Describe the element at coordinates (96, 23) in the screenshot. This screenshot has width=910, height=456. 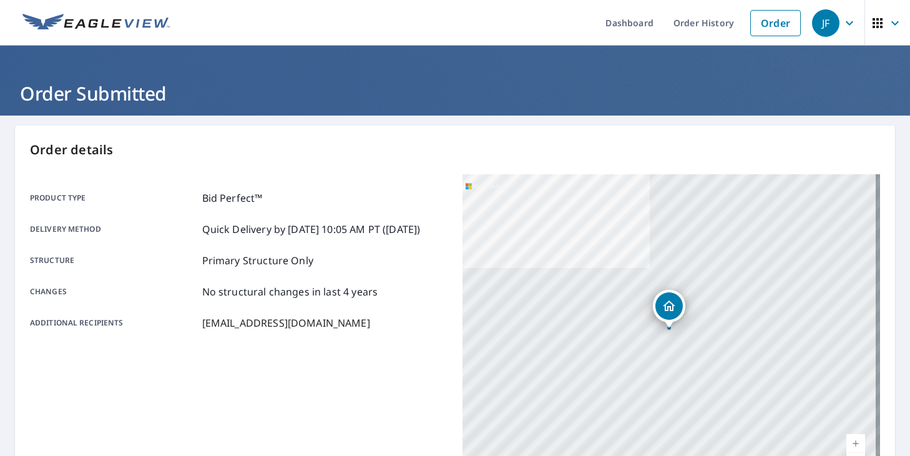
I see `img: EV Logo` at that location.